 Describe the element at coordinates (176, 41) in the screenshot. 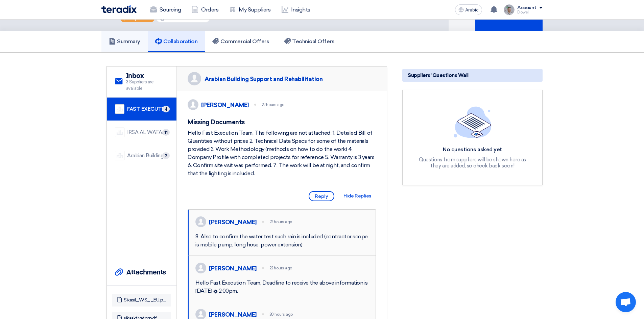

I see `a: Collaboration` at that location.